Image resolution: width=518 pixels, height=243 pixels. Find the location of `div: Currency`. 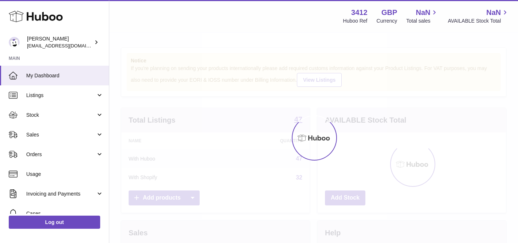

div: Currency is located at coordinates (387, 21).